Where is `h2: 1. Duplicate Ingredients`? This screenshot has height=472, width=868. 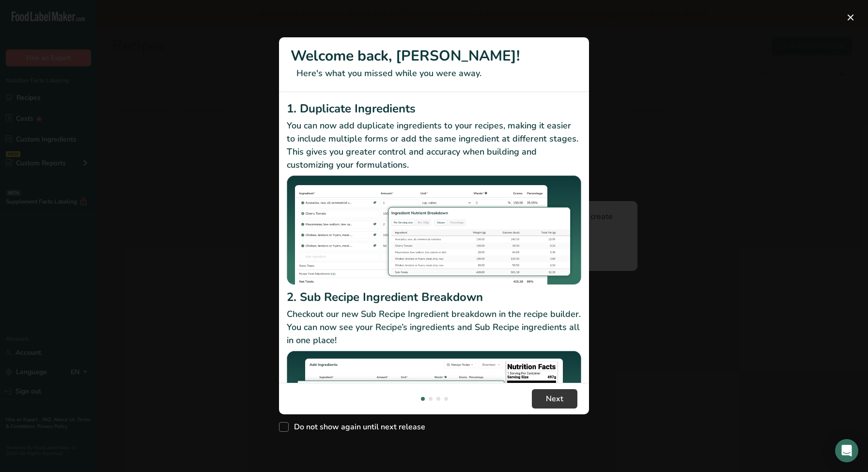 h2: 1. Duplicate Ingredients is located at coordinates (434, 109).